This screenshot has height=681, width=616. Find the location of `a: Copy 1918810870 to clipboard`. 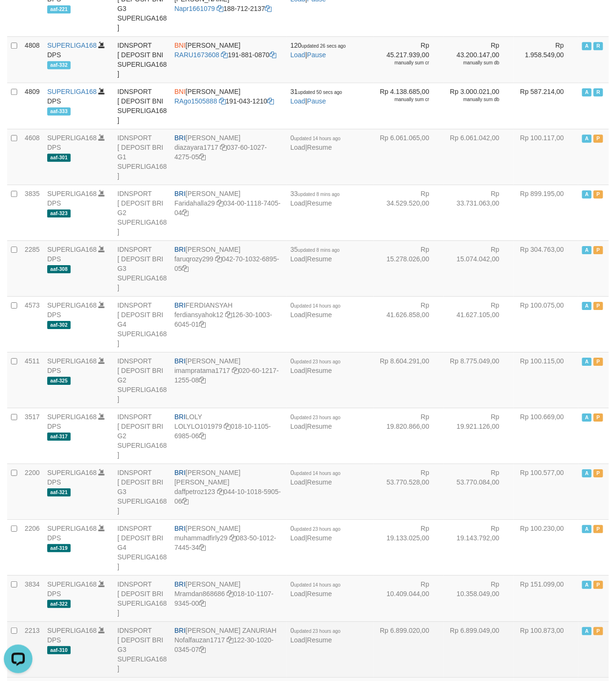

a: Copy 1918810870 to clipboard is located at coordinates (273, 55).